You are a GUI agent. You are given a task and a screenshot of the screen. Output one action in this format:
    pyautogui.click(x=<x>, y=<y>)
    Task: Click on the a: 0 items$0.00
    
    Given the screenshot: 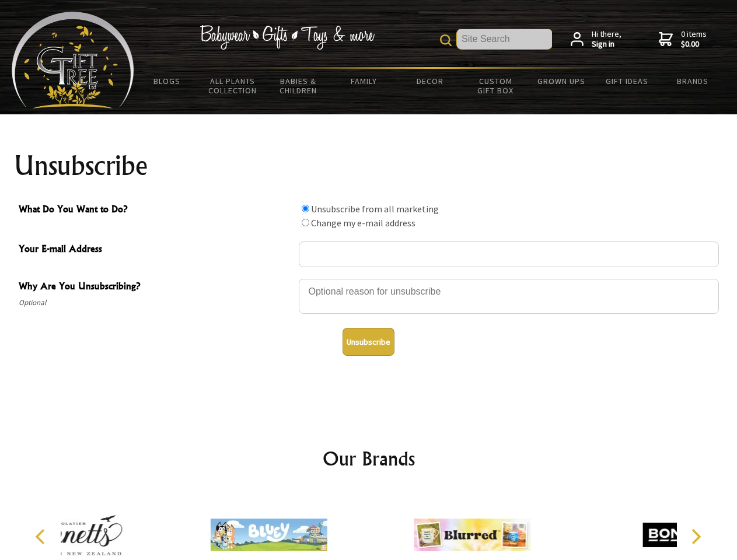 What is the action you would take?
    pyautogui.click(x=683, y=39)
    